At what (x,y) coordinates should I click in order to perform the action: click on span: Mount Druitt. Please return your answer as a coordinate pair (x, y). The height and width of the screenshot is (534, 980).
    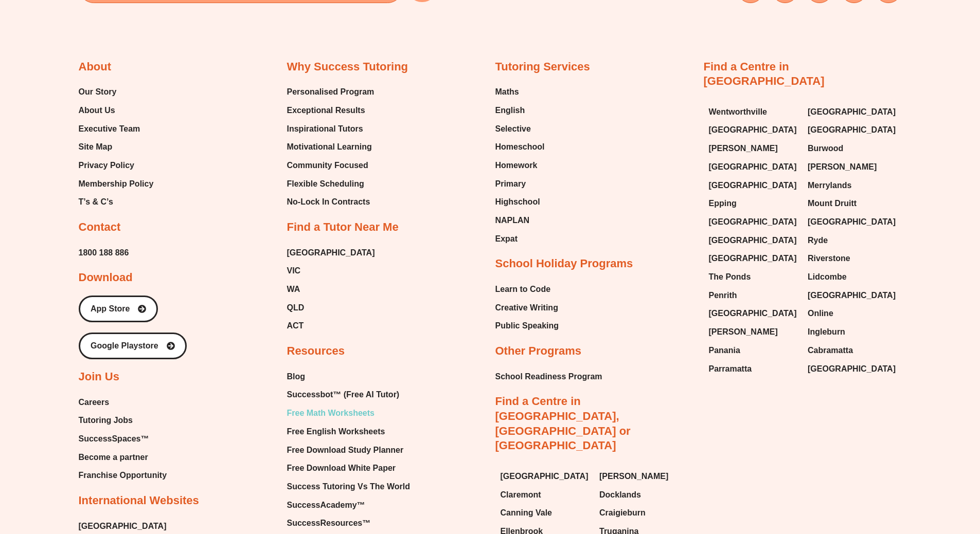
    Looking at the image, I should click on (832, 203).